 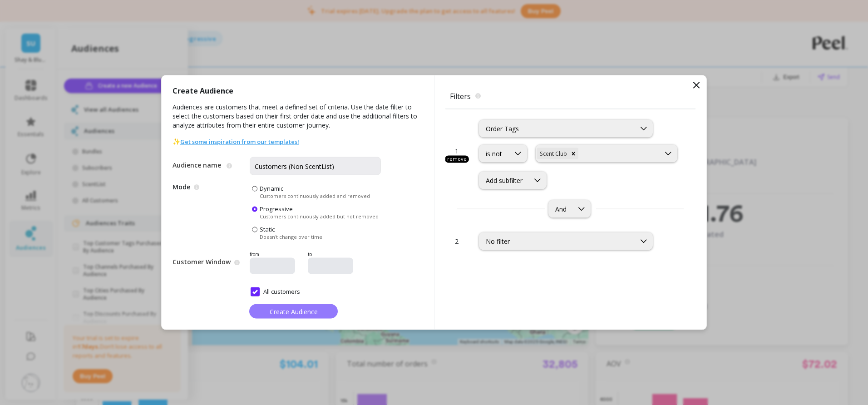 I want to click on div: Remove Scent Club, so click(x=574, y=153).